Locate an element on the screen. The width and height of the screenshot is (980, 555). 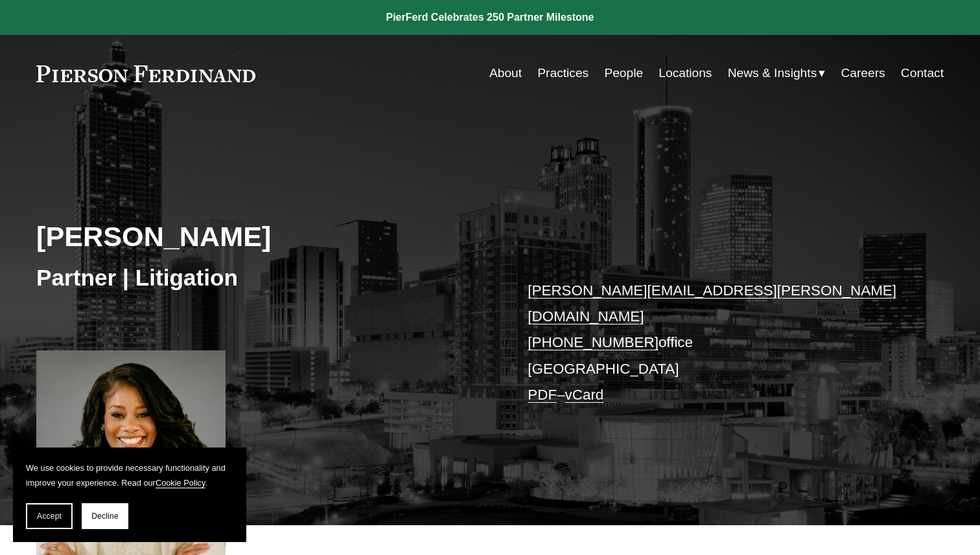
a: vCard is located at coordinates (585, 394).